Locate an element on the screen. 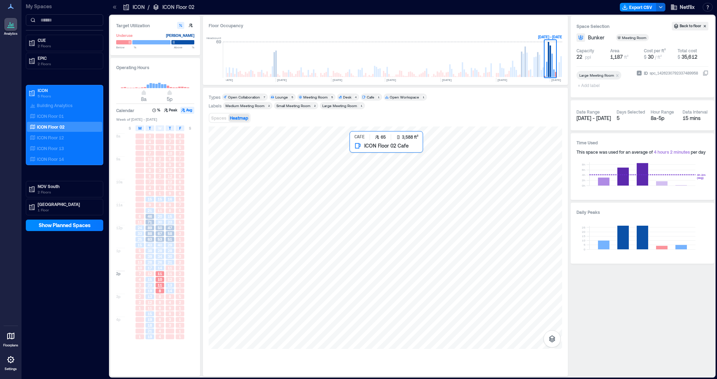  span: 46 is located at coordinates (150, 216).